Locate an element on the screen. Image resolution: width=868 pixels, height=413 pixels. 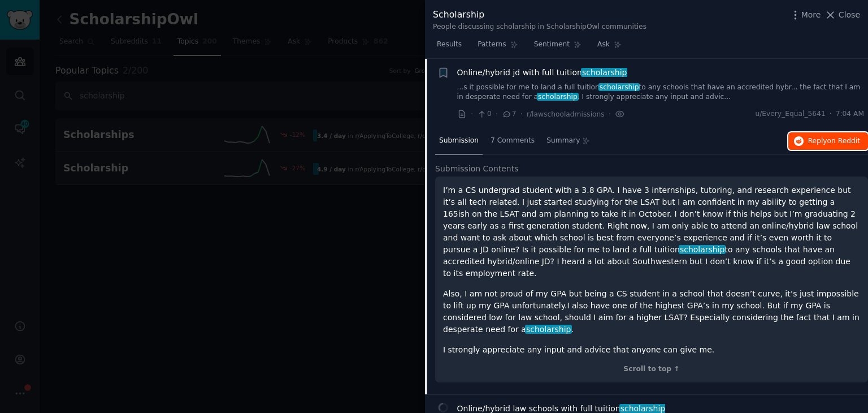
span: Sentiment is located at coordinates (552, 45).